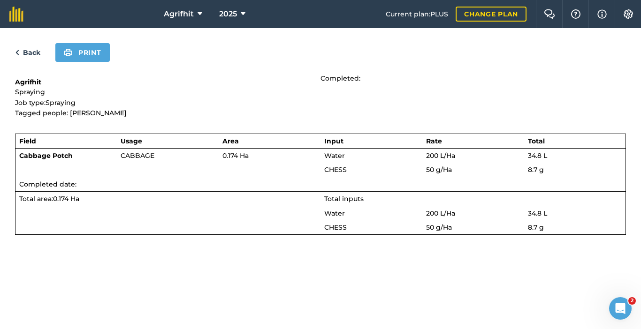  What do you see at coordinates (167, 82) in the screenshot?
I see `h1: Agrifhit` at bounding box center [167, 82].